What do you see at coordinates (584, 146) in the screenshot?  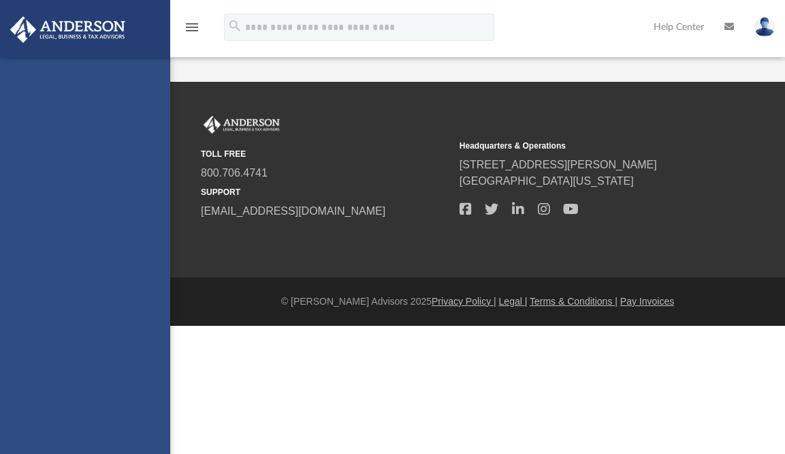 I see `small: Headquarters & Operations` at bounding box center [584, 146].